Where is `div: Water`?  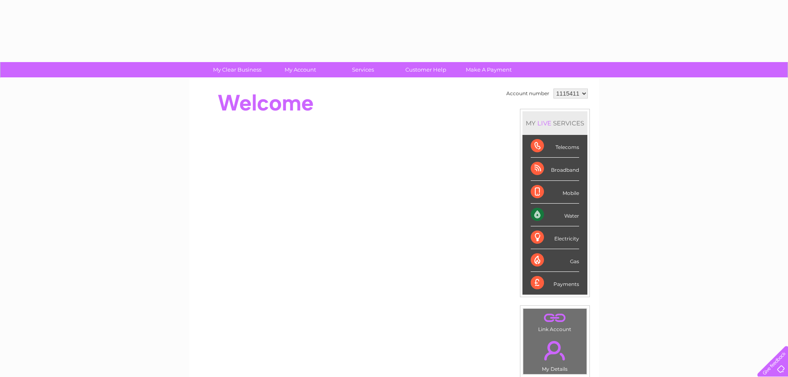 div: Water is located at coordinates (555, 215).